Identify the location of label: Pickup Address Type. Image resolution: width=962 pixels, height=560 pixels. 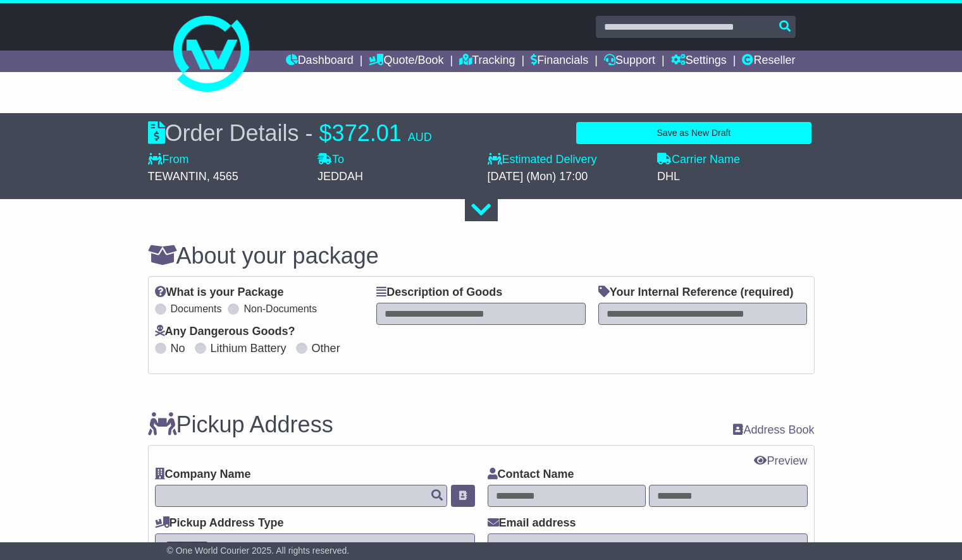
(219, 523).